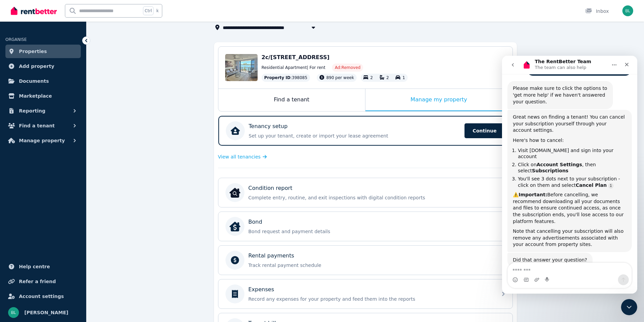 The image size is (644, 322). I want to click on span: Find a tenant, so click(37, 126).